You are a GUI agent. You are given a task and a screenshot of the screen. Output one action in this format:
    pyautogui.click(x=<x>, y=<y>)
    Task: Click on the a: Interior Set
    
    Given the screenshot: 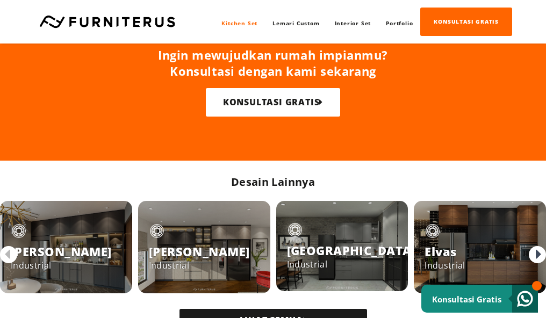 What is the action you would take?
    pyautogui.click(x=353, y=23)
    